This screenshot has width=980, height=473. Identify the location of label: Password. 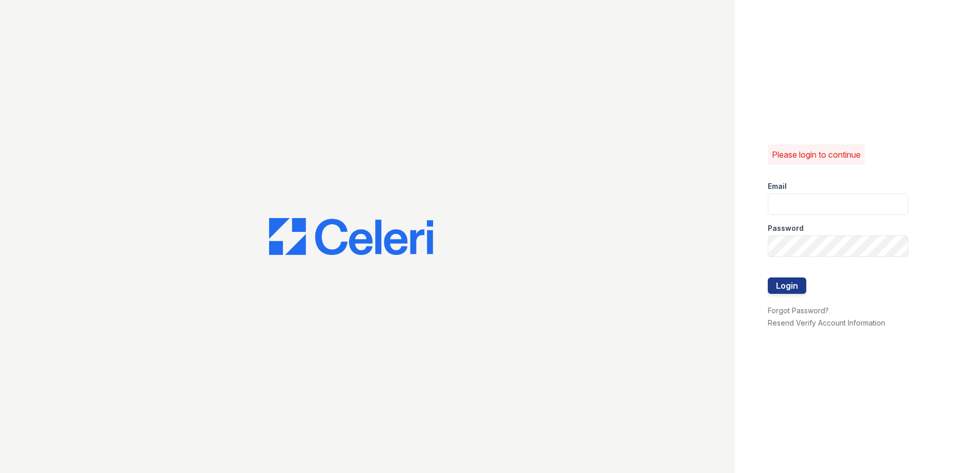
(786, 228).